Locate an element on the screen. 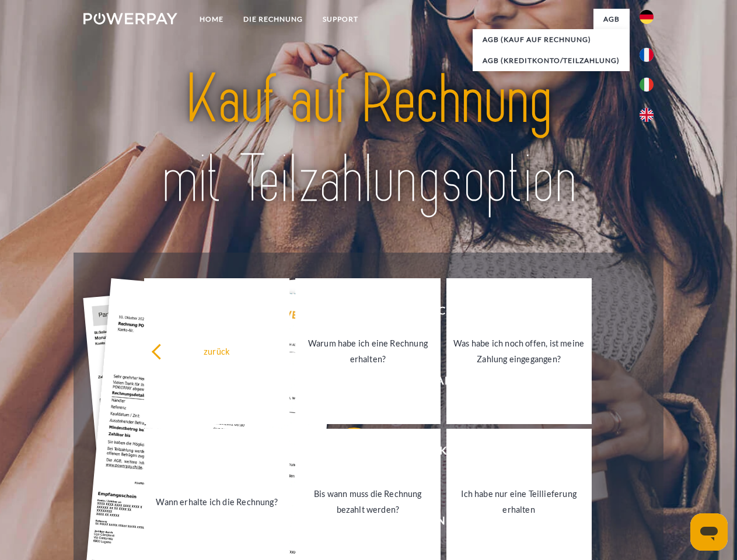  a: AGB (Kreditkonto/Teilzahlung) is located at coordinates (551, 61).